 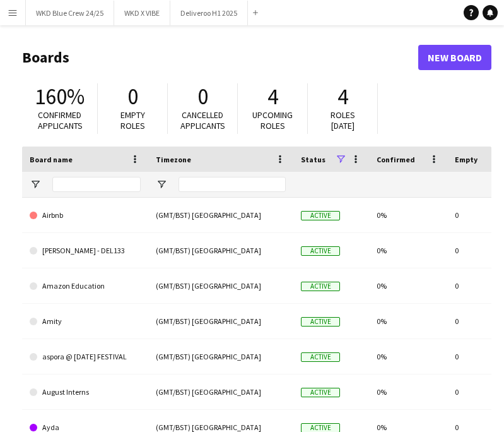 What do you see at coordinates (174, 159) in the screenshot?
I see `span: Timezone` at bounding box center [174, 159].